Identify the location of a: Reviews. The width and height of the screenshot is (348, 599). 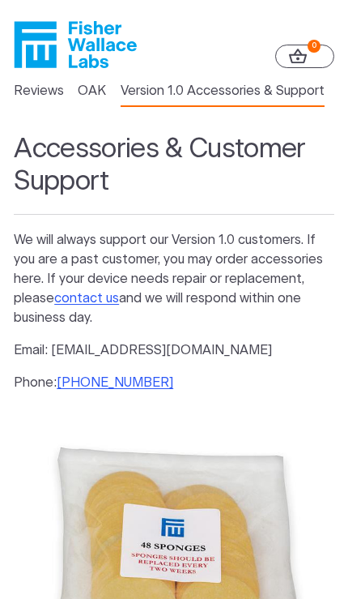
(39, 91).